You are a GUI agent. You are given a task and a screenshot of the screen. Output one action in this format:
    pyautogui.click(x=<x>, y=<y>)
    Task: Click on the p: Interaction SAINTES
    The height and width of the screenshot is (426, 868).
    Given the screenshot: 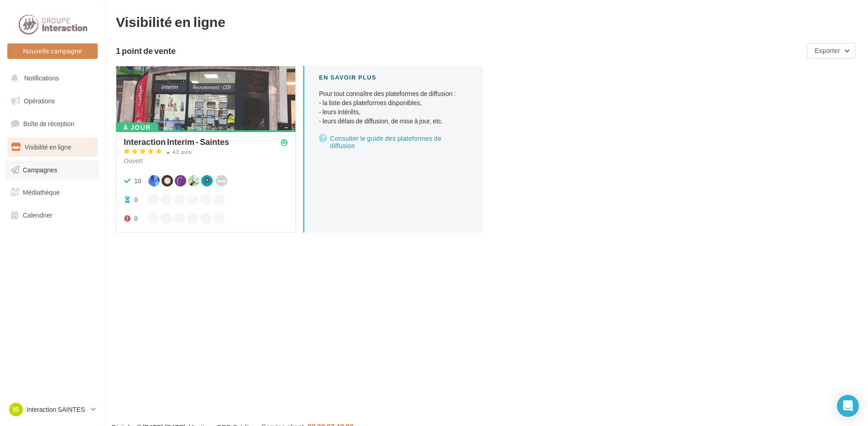 What is the action you would take?
    pyautogui.click(x=57, y=409)
    